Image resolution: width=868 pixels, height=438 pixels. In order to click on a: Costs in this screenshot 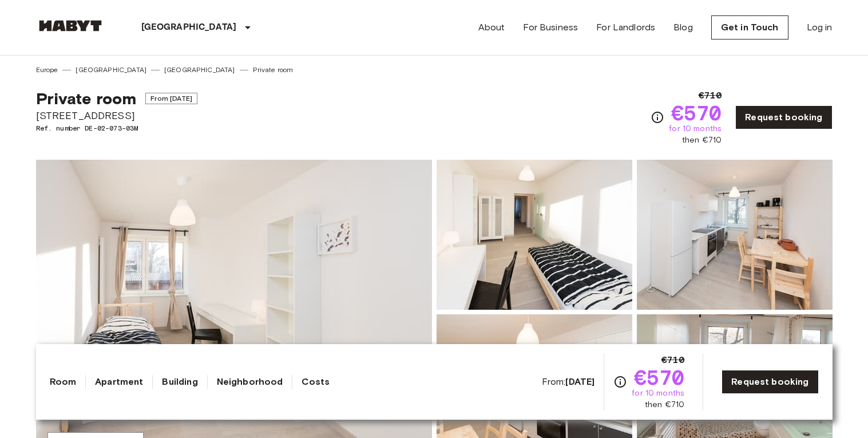, I will do `click(315, 382)`.